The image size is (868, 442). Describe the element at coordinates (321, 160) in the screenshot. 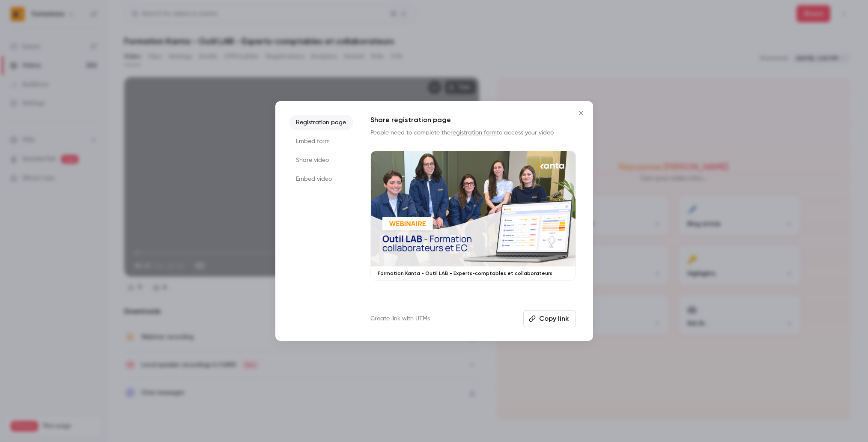

I see `li: Share video` at that location.